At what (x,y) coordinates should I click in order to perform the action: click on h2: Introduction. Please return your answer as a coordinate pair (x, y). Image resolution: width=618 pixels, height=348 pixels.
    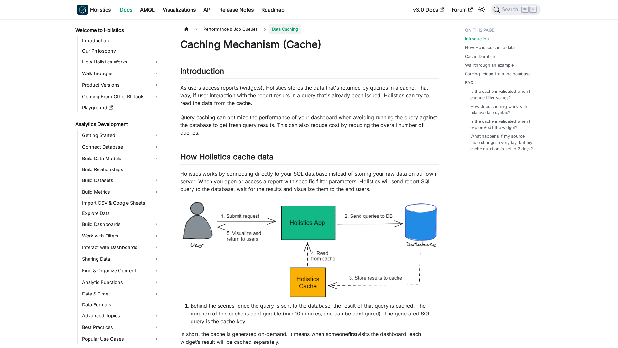
    Looking at the image, I should click on (310, 72).